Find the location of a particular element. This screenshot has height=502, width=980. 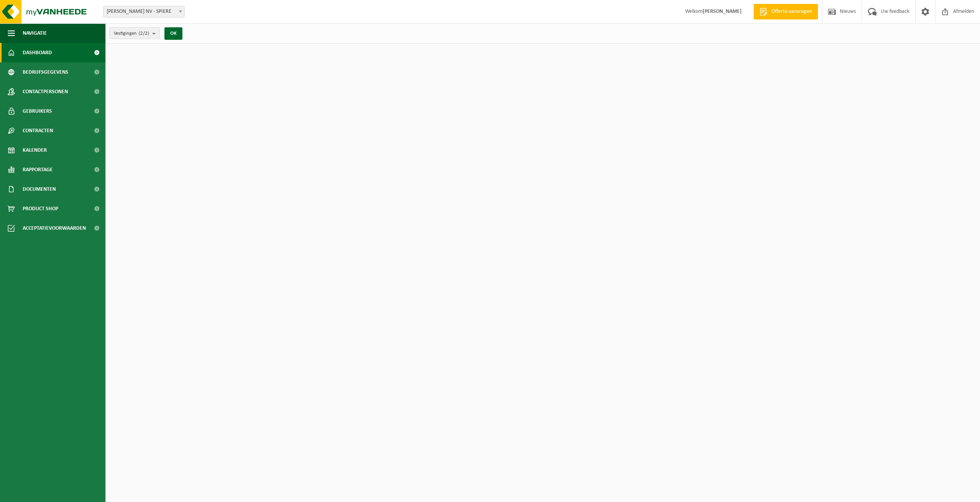

button: OK is located at coordinates (173, 33).